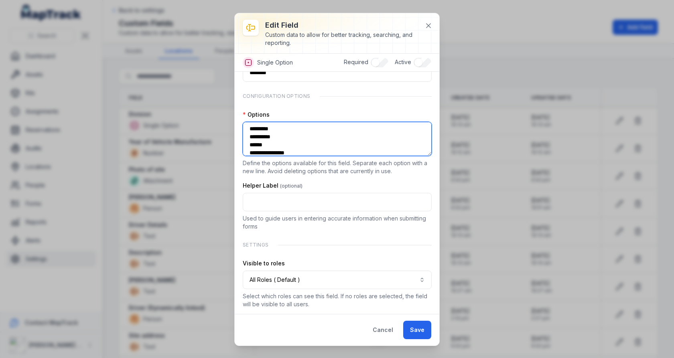  Describe the element at coordinates (337, 280) in the screenshot. I see `button: All Roles ( Default )` at that location.